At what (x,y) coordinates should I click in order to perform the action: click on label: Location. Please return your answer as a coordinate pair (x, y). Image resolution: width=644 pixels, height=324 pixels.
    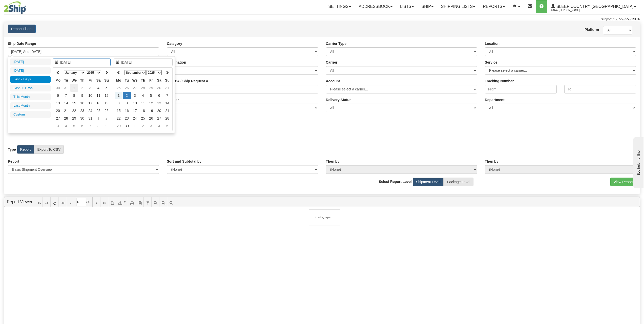
    Looking at the image, I should click on (492, 44).